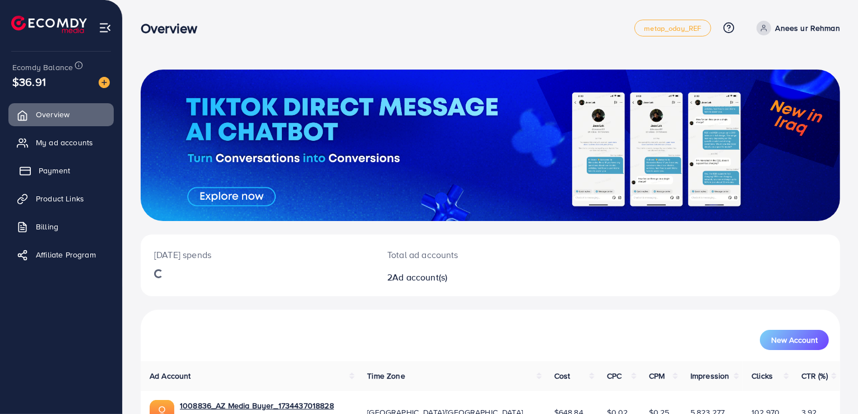  I want to click on img: logo, so click(49, 24).